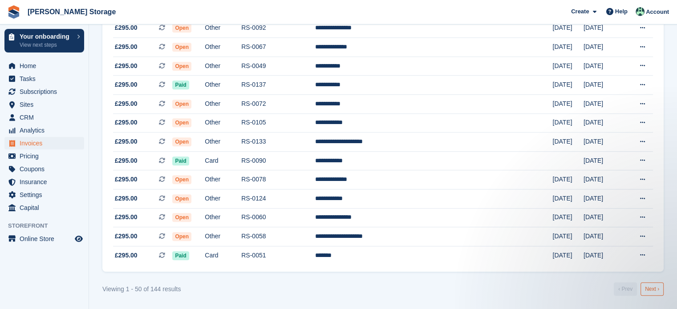 Image resolution: width=677 pixels, height=309 pixels. I want to click on span: Storefront, so click(48, 226).